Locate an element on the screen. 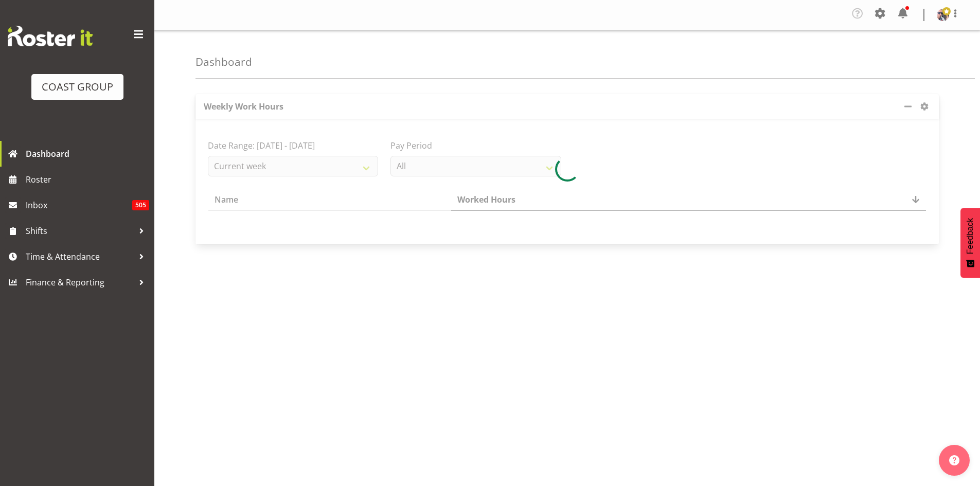 The height and width of the screenshot is (486, 980). img: help-xxl-2.png is located at coordinates (955, 460).